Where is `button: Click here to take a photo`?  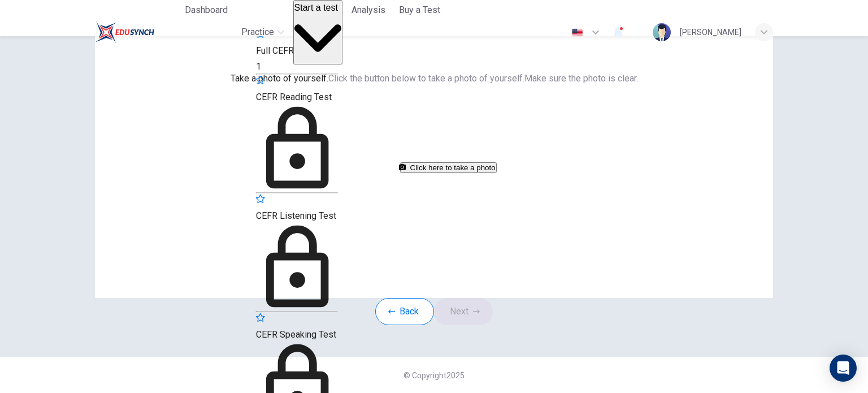 button: Click here to take a photo is located at coordinates (449, 167).